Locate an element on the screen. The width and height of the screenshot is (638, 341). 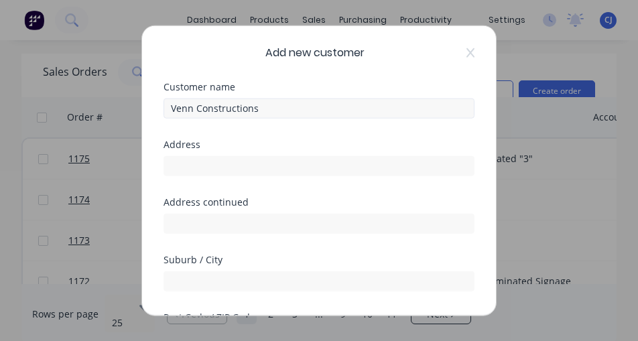
div: Customer name is located at coordinates (319, 86).